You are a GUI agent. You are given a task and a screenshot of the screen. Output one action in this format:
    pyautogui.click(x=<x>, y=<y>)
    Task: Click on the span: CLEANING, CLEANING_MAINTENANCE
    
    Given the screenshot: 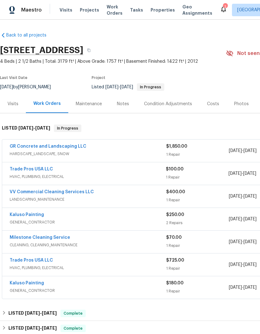 What is the action you would take?
    pyautogui.click(x=88, y=245)
    